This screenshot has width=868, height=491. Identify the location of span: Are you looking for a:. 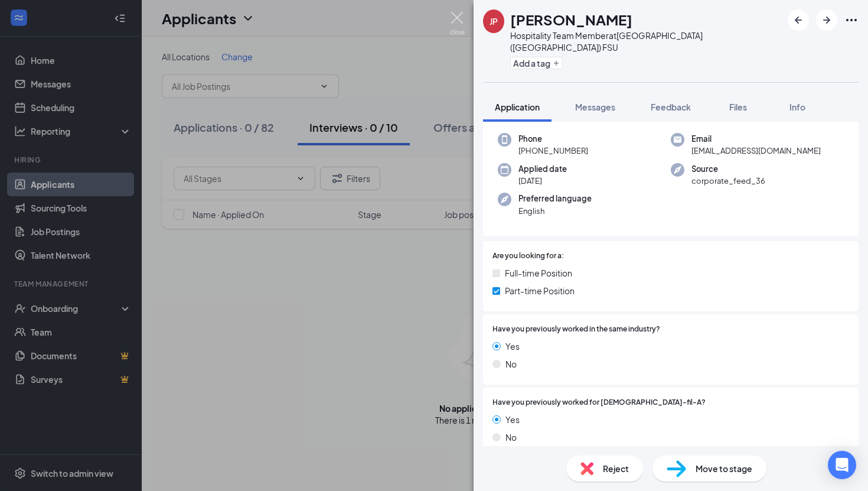
(528, 256).